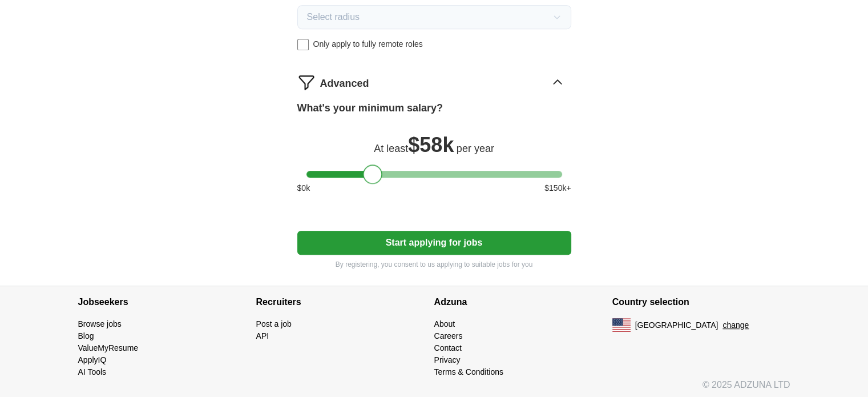  What do you see at coordinates (108, 348) in the screenshot?
I see `a: ValueMyResume` at bounding box center [108, 348].